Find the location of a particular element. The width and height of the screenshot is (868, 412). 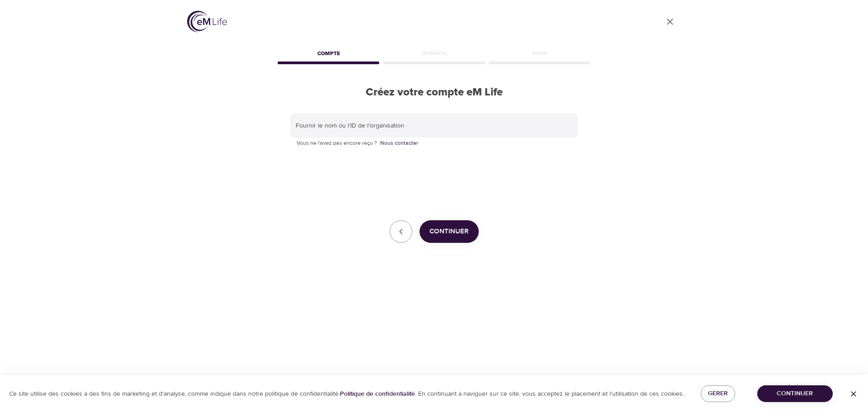

button: Gérer is located at coordinates (718, 394).